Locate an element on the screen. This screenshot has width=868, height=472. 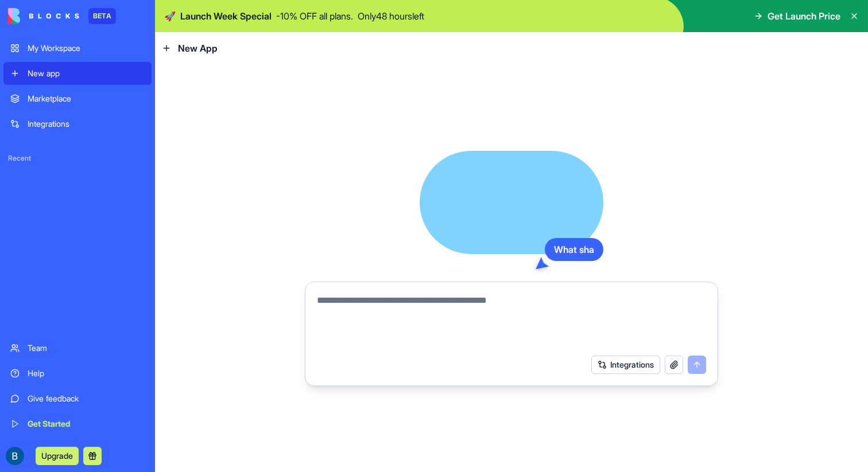
div: Give feedback is located at coordinates (86, 399).